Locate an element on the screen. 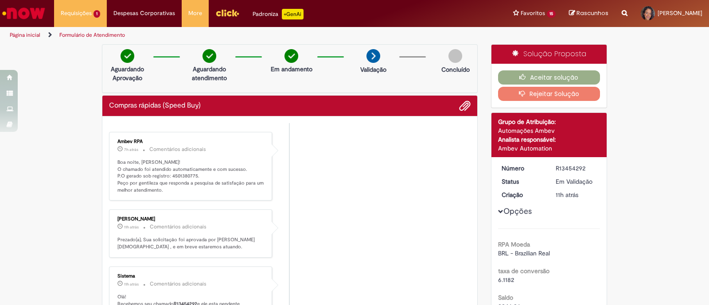 Image resolution: width=709 pixels, height=305 pixels. div: Ambev RPA is located at coordinates (191, 142).